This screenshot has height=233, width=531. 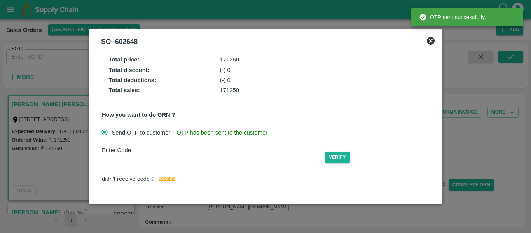 What do you see at coordinates (213, 150) in the screenshot?
I see `div: Enter Code` at bounding box center [213, 150].